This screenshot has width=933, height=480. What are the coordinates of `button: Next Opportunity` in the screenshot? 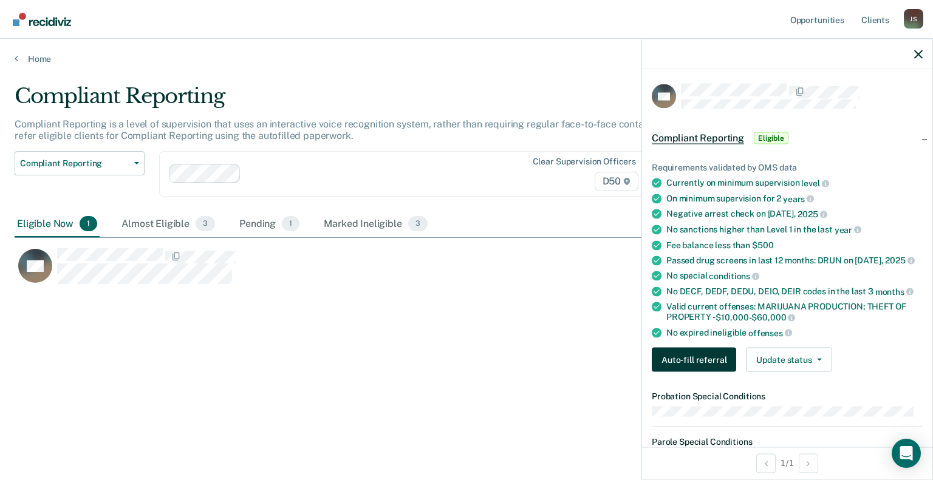 It's located at (808, 463).